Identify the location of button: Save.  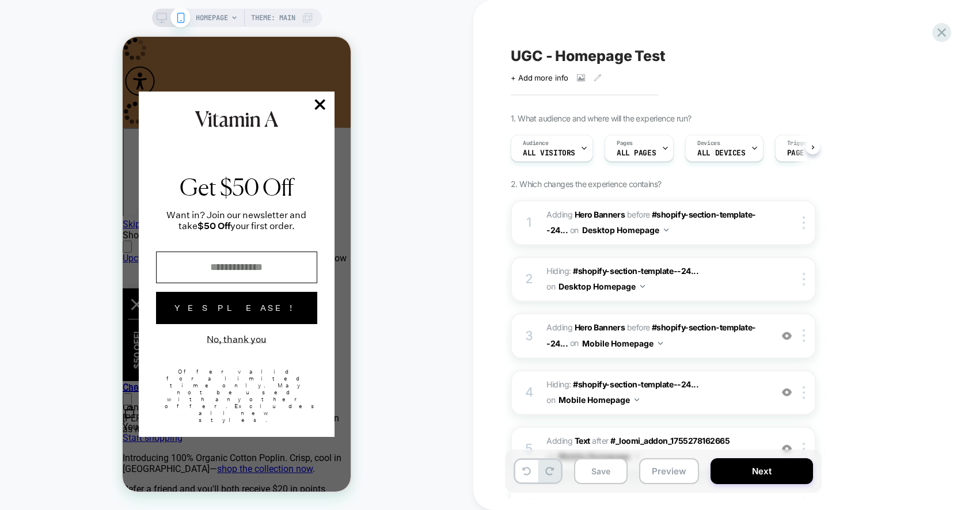
(601, 471).